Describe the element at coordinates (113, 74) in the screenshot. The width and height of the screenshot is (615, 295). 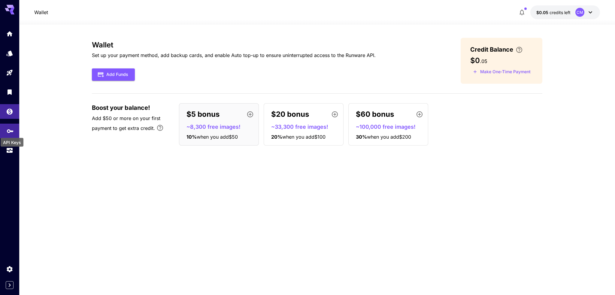
I see `button: Add Funds` at that location.